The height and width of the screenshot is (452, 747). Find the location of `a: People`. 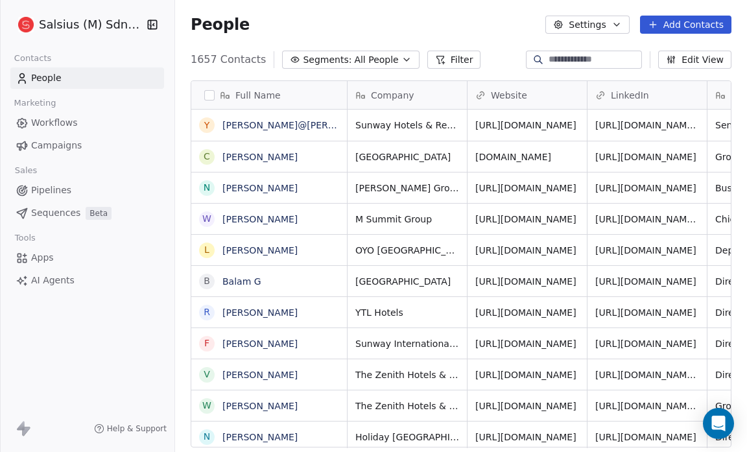

a: People is located at coordinates (87, 78).